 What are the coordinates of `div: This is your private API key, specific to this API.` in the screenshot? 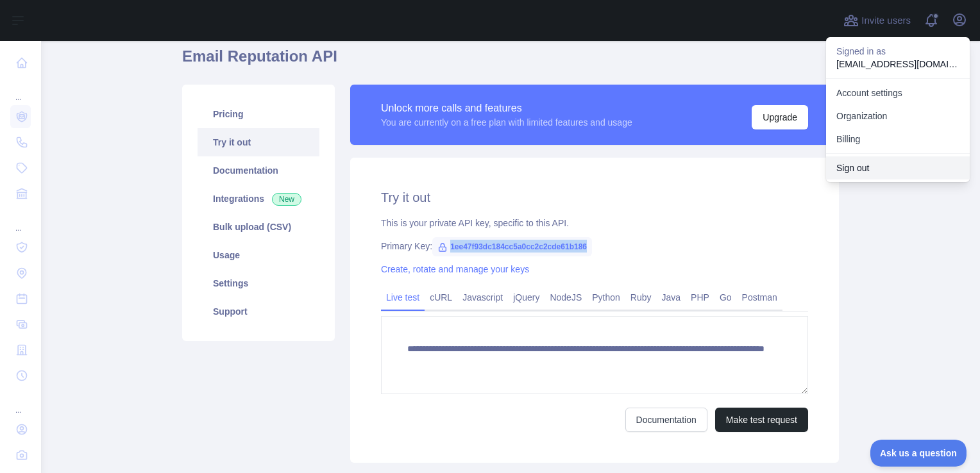 It's located at (594, 223).